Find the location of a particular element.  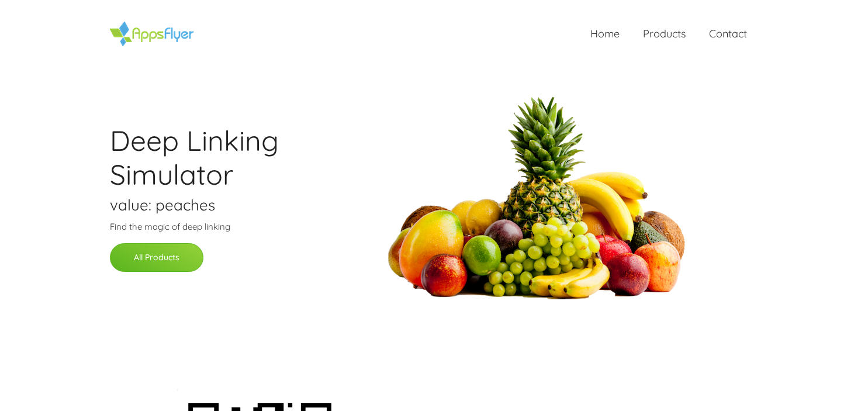

a: Contact is located at coordinates (728, 34).